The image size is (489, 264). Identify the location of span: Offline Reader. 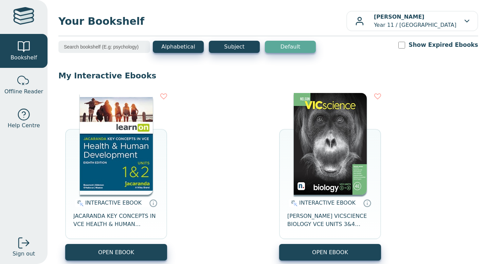
(24, 92).